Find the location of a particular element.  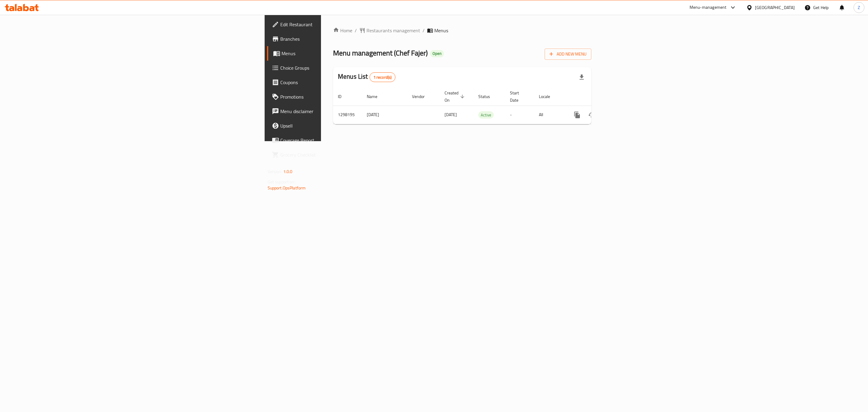

span: Coverage Report is located at coordinates (342, 140).